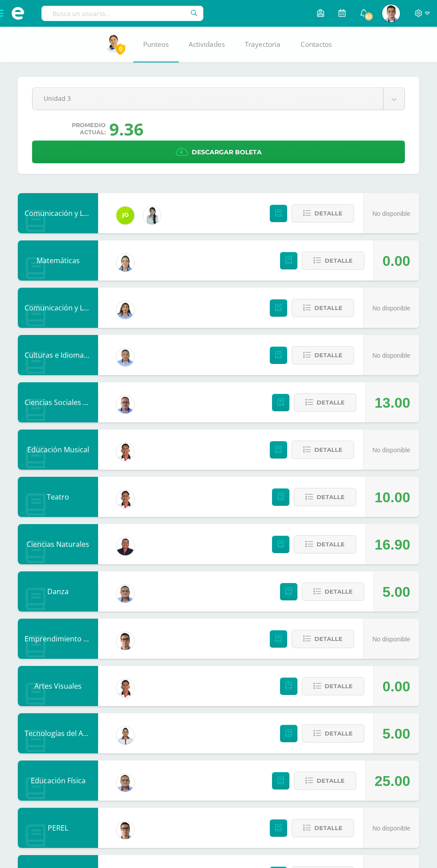  What do you see at coordinates (316, 45) in the screenshot?
I see `a: Contactos` at bounding box center [316, 45].